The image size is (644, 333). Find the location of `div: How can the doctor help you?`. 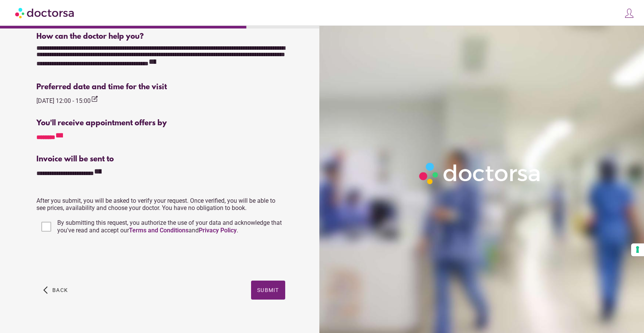

div: How can the doctor help you? is located at coordinates (161, 36).